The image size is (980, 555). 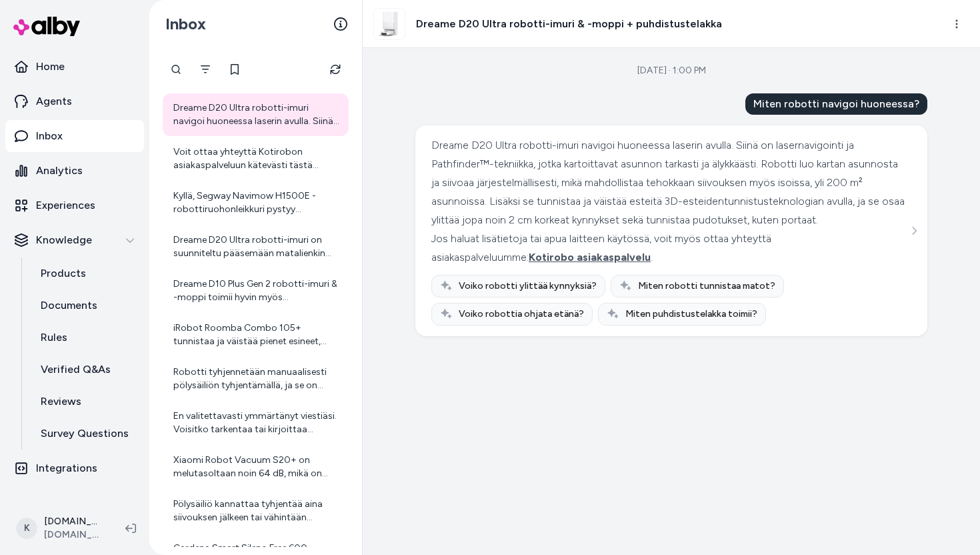 I want to click on div: Dreame D10 Plus Gen 2 robotti-imuri & -moppi toimii hyvin myös koiratalouksissa. Sen tehokas imut..., so click(x=257, y=291).